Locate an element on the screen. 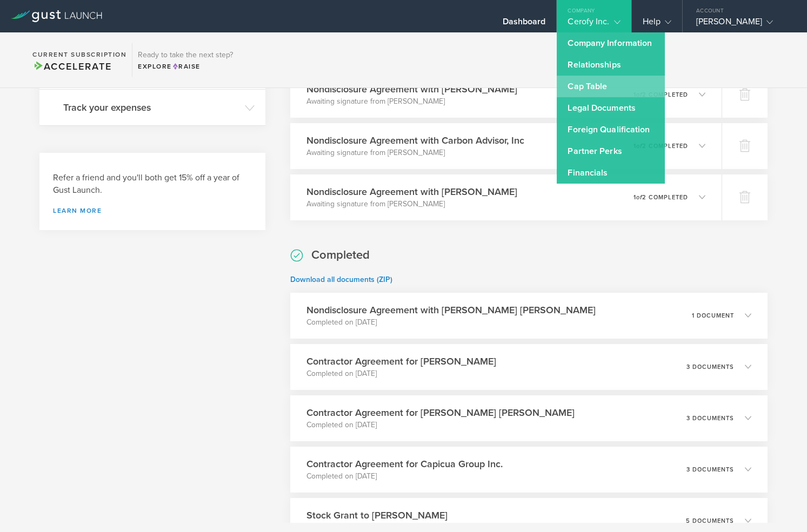 This screenshot has height=532, width=807. div: Explore is located at coordinates (185, 66).